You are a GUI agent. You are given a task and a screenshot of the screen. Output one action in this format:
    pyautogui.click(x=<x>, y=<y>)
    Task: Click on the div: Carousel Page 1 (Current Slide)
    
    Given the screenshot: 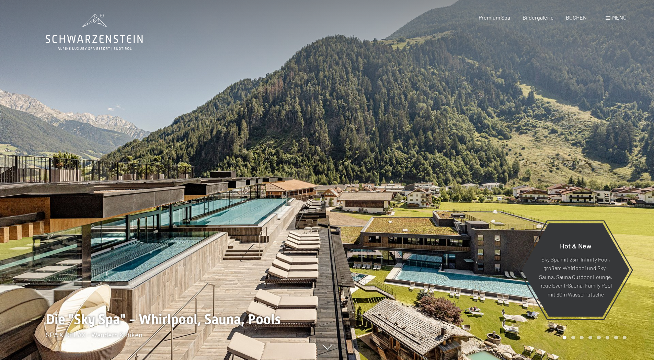 What is the action you would take?
    pyautogui.click(x=564, y=337)
    